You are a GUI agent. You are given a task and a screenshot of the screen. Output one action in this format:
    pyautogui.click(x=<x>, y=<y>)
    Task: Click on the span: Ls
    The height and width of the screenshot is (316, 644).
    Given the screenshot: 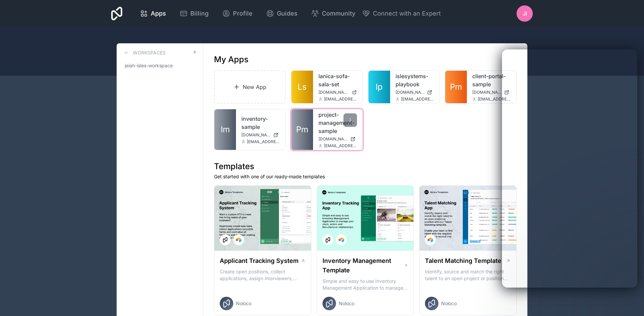 What is the action you would take?
    pyautogui.click(x=302, y=87)
    